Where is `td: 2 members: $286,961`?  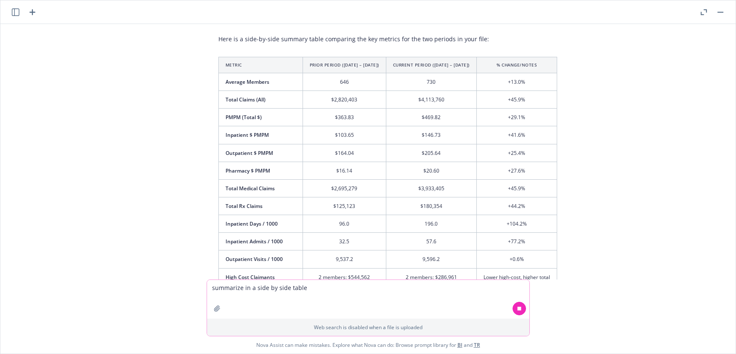 td: 2 members: $286,961 is located at coordinates (431, 277).